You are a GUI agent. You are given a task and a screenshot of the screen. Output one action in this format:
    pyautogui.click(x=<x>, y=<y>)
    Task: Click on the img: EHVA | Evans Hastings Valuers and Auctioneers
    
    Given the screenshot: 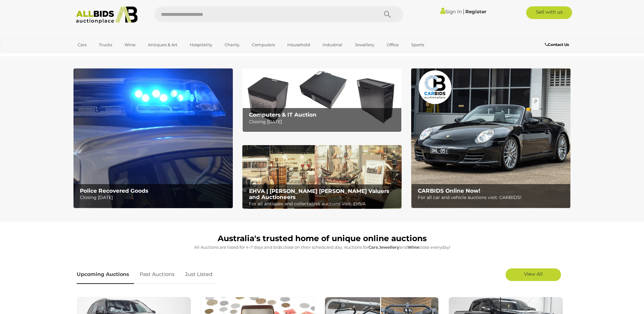 What is the action you would take?
    pyautogui.click(x=322, y=177)
    